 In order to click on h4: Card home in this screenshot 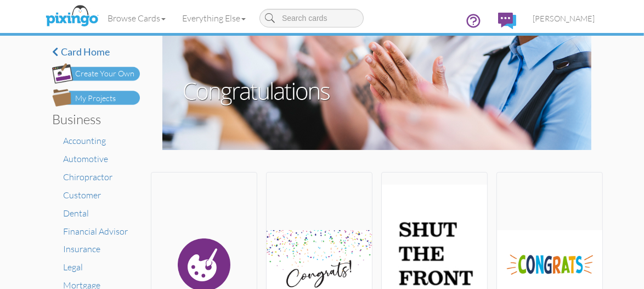, I will do `click(96, 52)`.